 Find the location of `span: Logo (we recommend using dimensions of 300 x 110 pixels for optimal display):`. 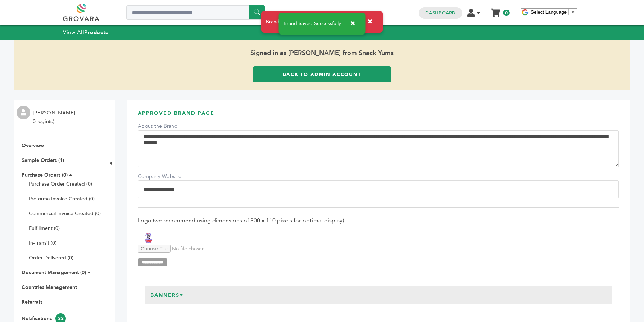

span: Logo (we recommend using dimensions of 300 x 110 pixels for optimal display): is located at coordinates (378, 220).